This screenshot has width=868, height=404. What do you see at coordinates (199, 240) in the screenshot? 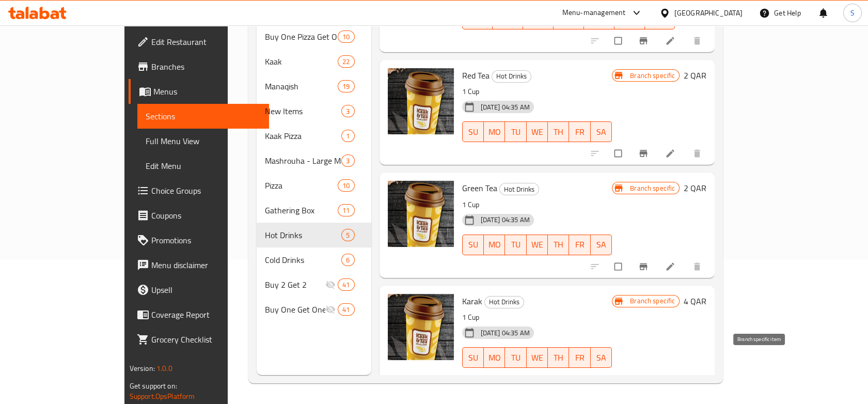
I see `a: Promotions` at bounding box center [199, 240].